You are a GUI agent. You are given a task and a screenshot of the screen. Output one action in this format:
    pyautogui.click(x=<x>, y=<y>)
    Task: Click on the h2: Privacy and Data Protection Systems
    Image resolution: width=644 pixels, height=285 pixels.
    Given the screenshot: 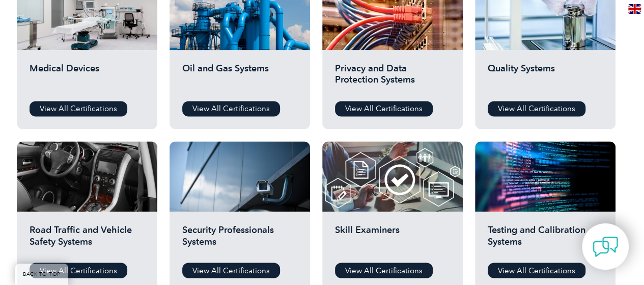 What is the action you would take?
    pyautogui.click(x=393, y=77)
    